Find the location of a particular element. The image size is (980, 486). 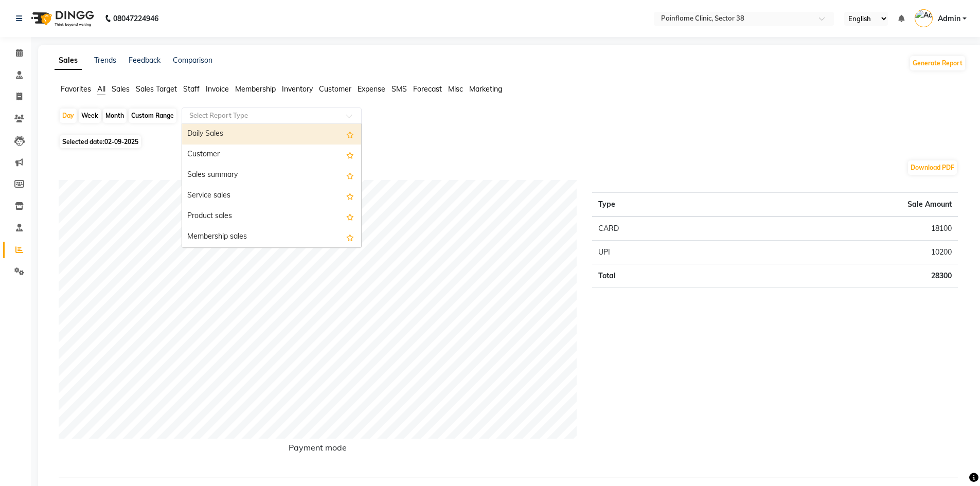

a: Comparison is located at coordinates (192, 60).